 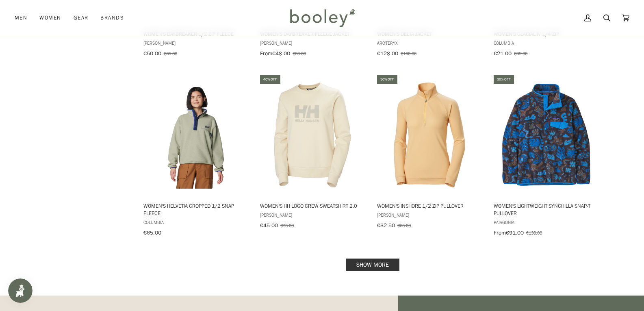 What do you see at coordinates (313, 153) in the screenshot?
I see `a: Women's HH Logo Crew Sweatshirt 2.0` at bounding box center [313, 153].